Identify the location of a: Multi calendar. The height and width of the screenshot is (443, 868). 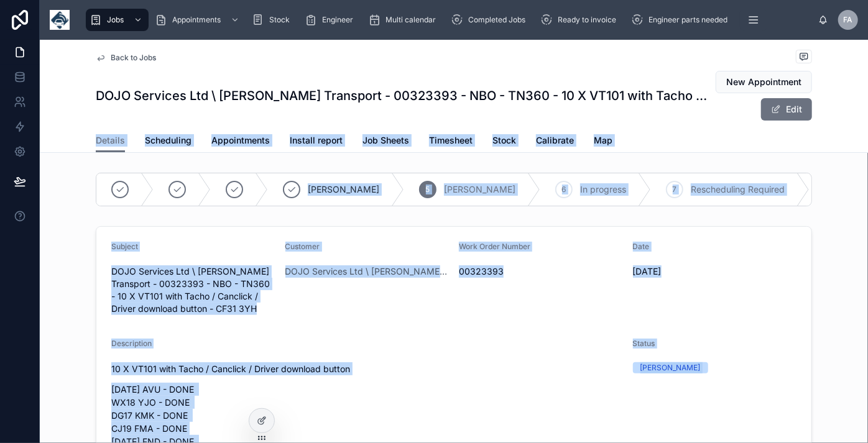
(404, 20).